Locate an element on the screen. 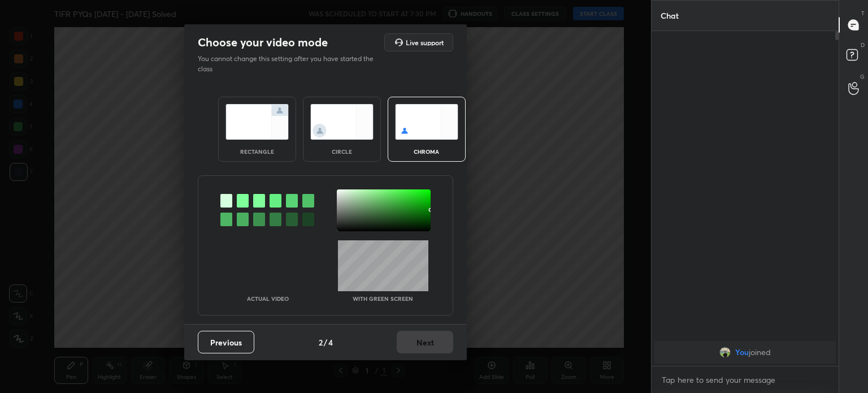  p: Actual Video is located at coordinates (268, 299).